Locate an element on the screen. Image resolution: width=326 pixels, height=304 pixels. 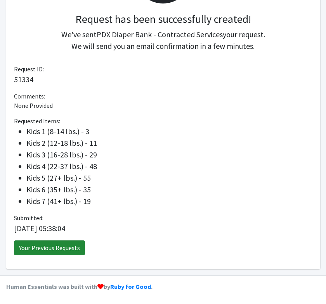
li: Kids 7 (41+ lbs.) - 19 is located at coordinates (169, 202).